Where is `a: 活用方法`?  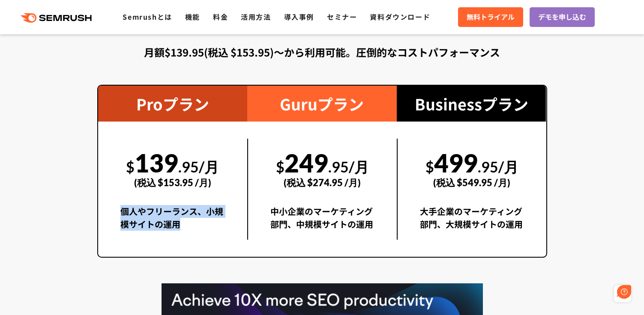 a: 活用方法 is located at coordinates (256, 17).